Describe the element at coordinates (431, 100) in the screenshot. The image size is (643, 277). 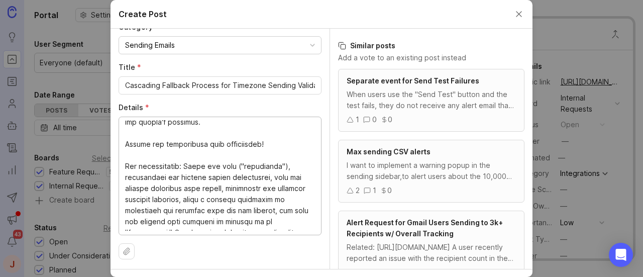
I see `div: When users use the "Send Test" button and the test fails, they do not receive any alert email tha...` at that location.